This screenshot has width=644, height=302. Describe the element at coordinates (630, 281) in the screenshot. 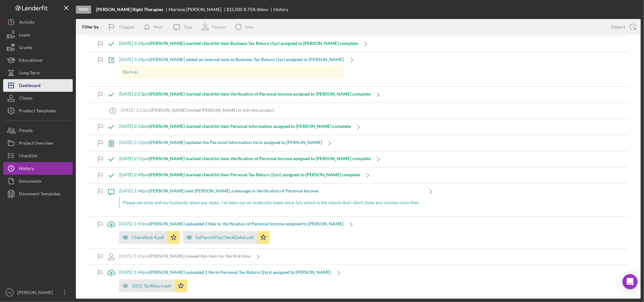

I see `div: Open Intercom Messenger` at that location.